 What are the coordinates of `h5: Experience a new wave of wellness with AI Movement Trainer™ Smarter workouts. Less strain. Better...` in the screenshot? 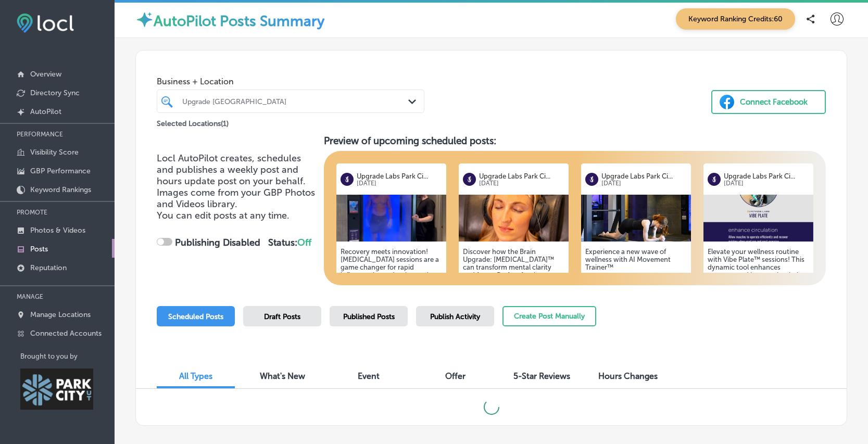 It's located at (636, 305).